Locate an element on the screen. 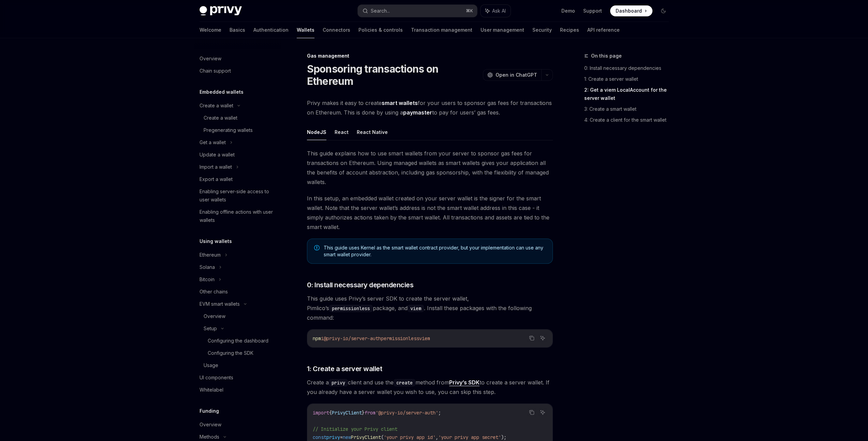  span: 'your privy app secret' is located at coordinates (470, 437).